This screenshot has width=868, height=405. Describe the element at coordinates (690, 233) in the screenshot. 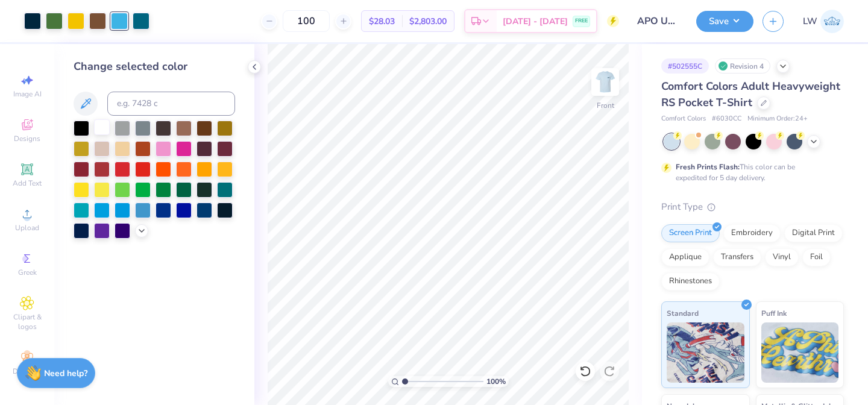

I see `div: Screen Print` at that location.